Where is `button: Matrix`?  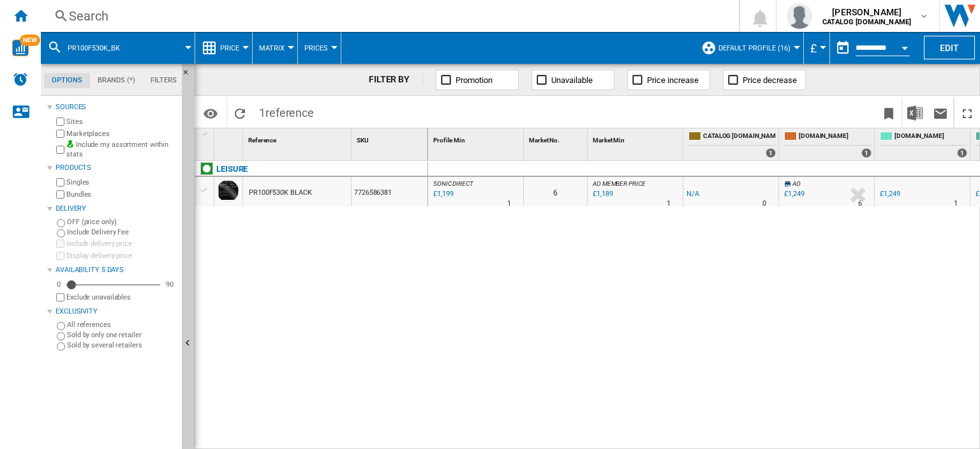
button: Matrix is located at coordinates (275, 48).